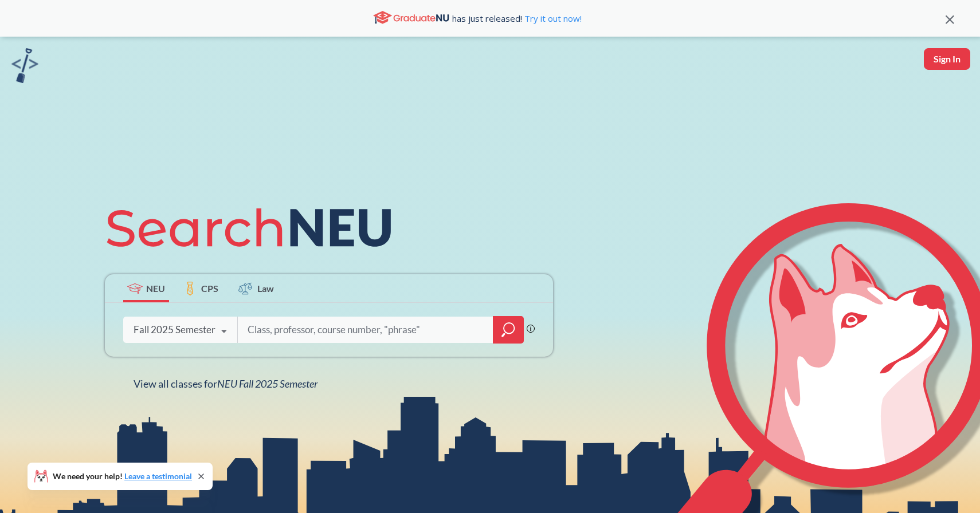 The image size is (980, 513). I want to click on div: magnifying glass, so click(509, 330).